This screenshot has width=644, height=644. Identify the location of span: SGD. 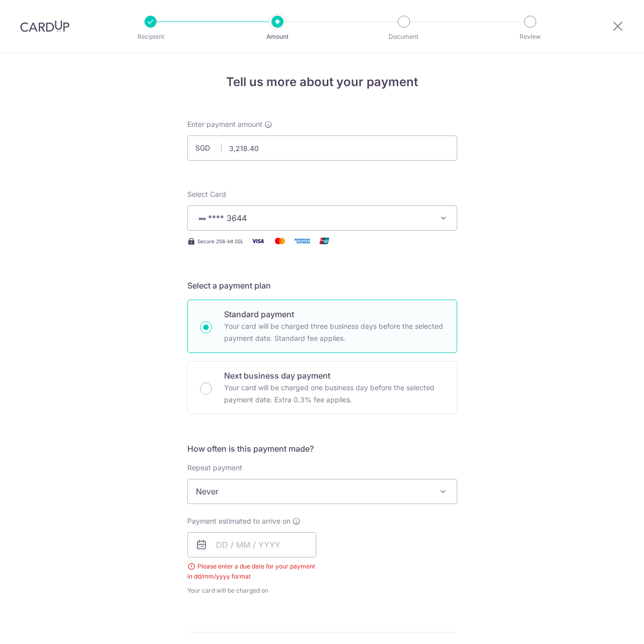
(208, 148).